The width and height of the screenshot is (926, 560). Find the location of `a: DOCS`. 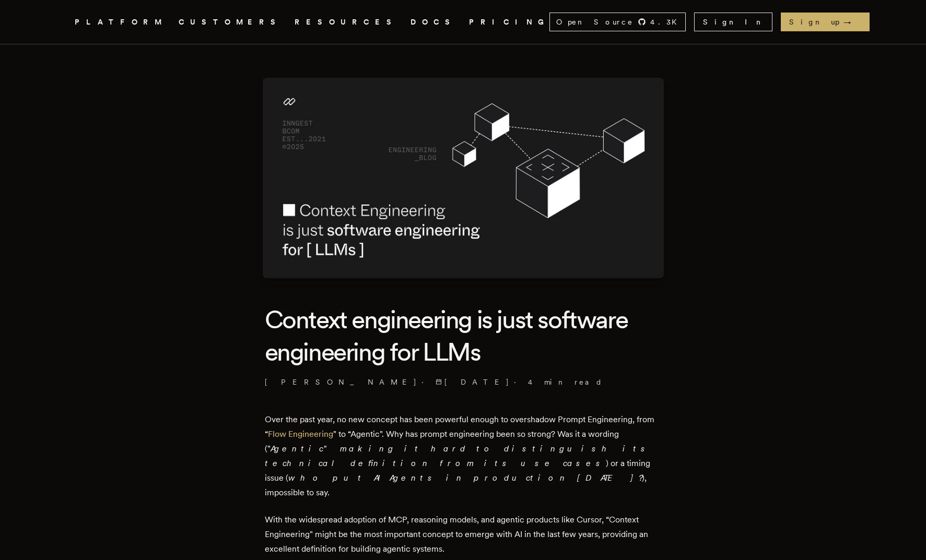

a: DOCS is located at coordinates (434, 22).